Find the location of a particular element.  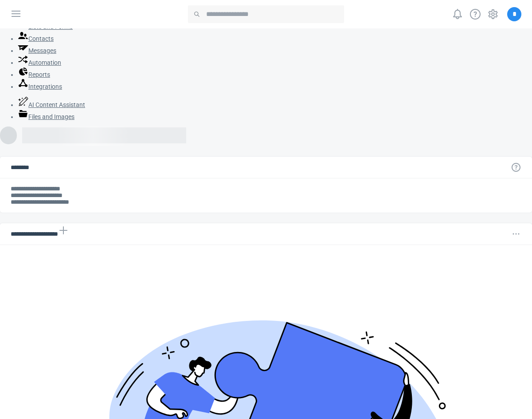

a: Automation is located at coordinates (39, 63).